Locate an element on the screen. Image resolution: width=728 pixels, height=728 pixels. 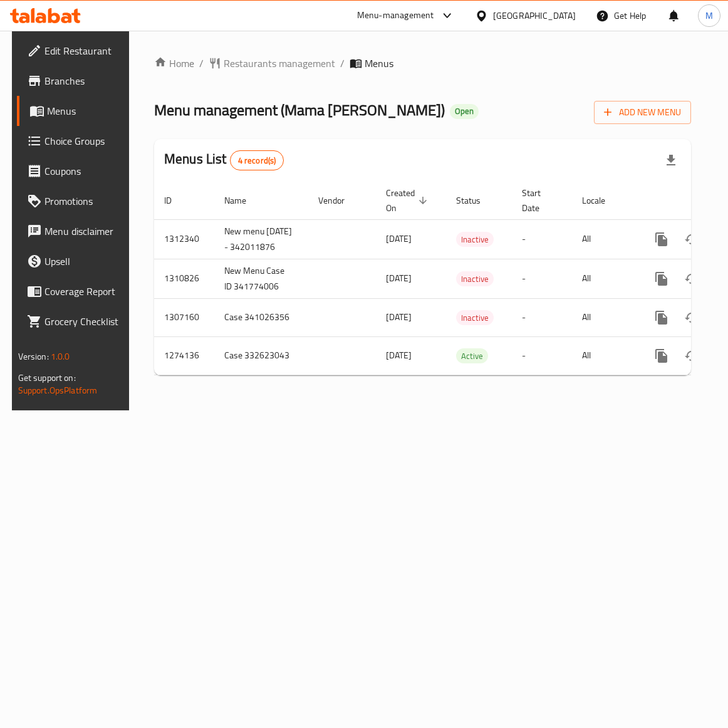
td: 1310826 is located at coordinates (184, 278).